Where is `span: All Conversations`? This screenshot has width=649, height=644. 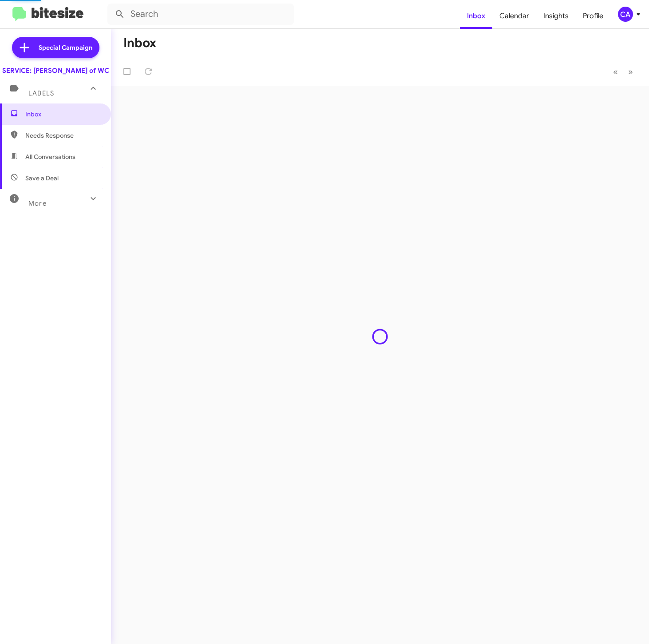 span: All Conversations is located at coordinates (50, 156).